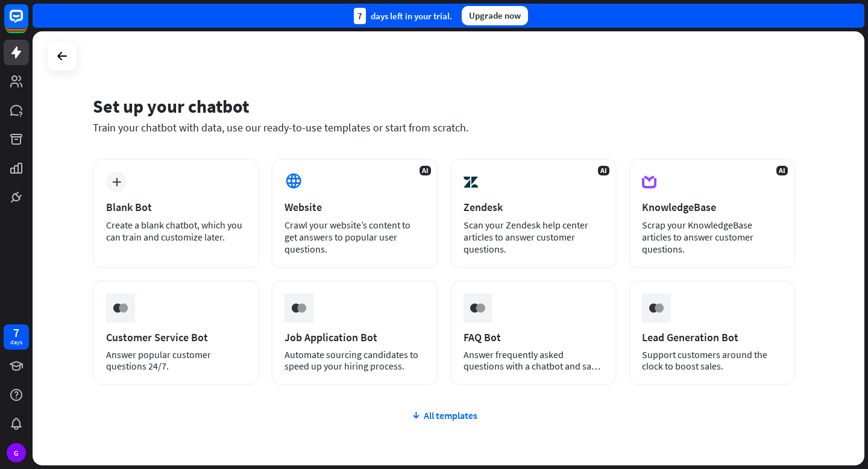  I want to click on a: 7 days, so click(16, 337).